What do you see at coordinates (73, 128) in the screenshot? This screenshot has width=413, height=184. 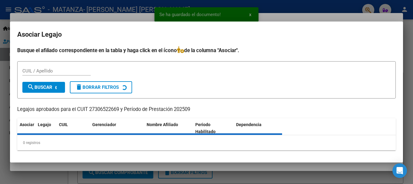 I see `datatable-header-cell: CUIL` at bounding box center [73, 128].